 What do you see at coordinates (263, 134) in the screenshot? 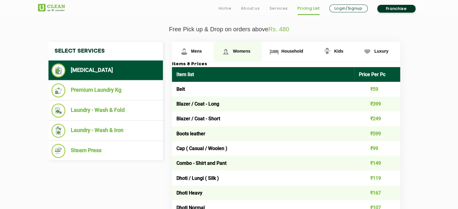
I see `td: Boots leather` at bounding box center [263, 134].